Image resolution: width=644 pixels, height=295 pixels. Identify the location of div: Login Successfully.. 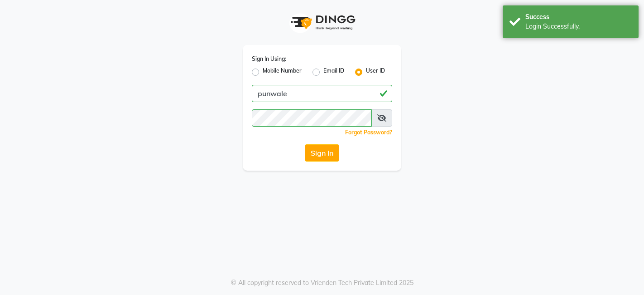
(578, 26).